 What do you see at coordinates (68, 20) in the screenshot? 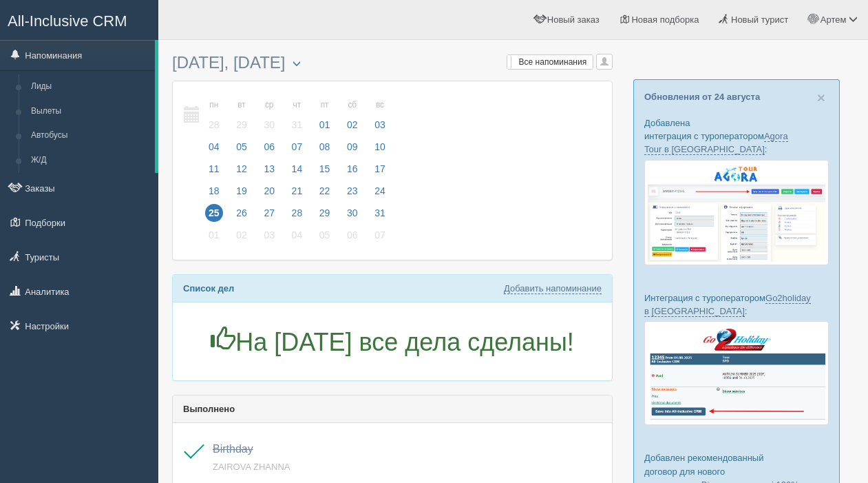
I see `span: All-Inclusive CRM` at bounding box center [68, 20].